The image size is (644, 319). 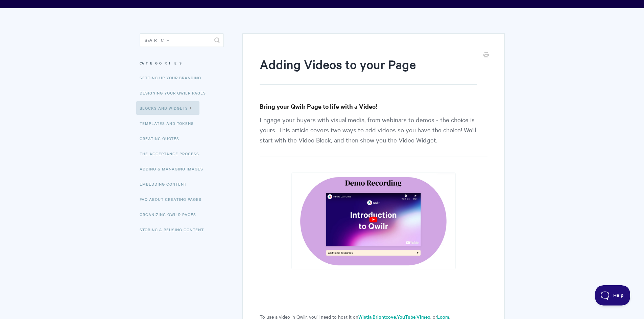 I want to click on a: Adding & Managing Images, so click(x=173, y=169).